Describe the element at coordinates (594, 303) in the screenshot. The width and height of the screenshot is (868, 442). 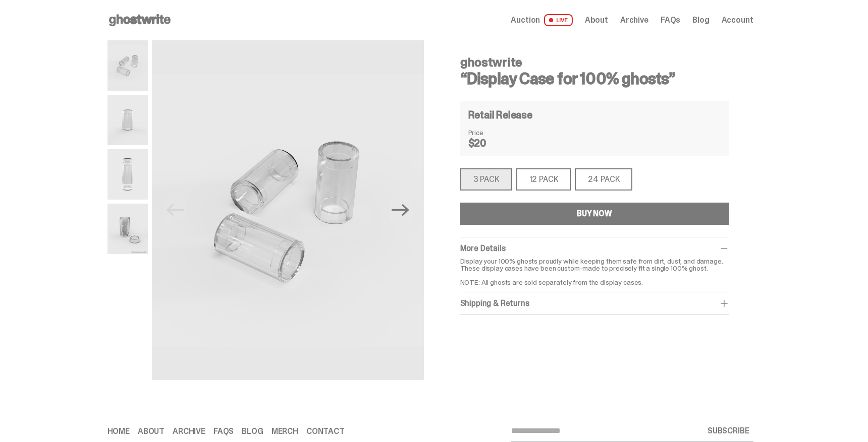
I see `div: Shipping & Returns` at that location.